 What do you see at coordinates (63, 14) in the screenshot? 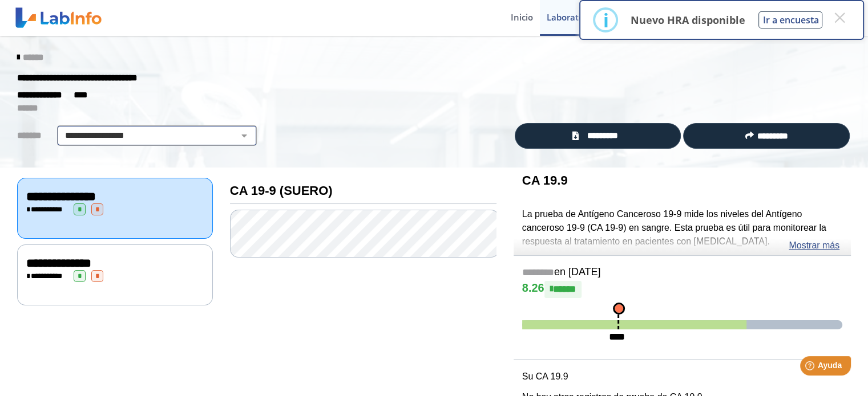
I see `font: Ayuda` at bounding box center [63, 14].